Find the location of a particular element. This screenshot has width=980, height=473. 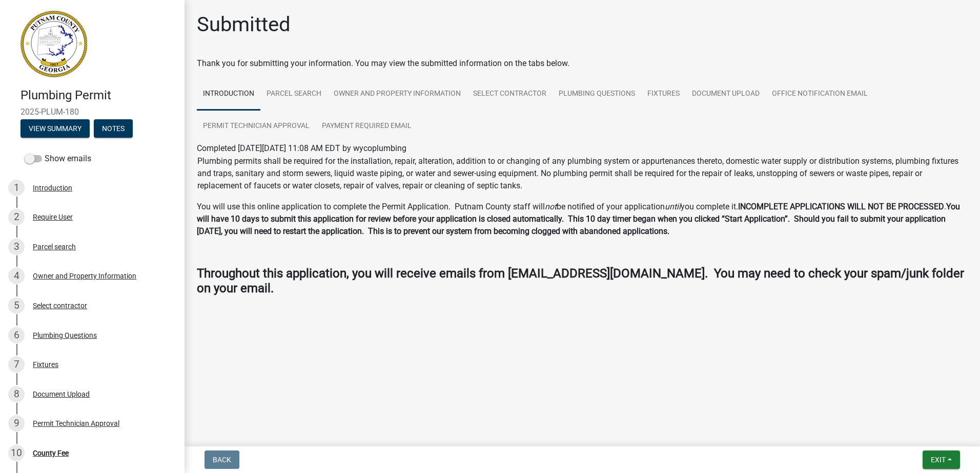

div: 4 is located at coordinates (16, 276).